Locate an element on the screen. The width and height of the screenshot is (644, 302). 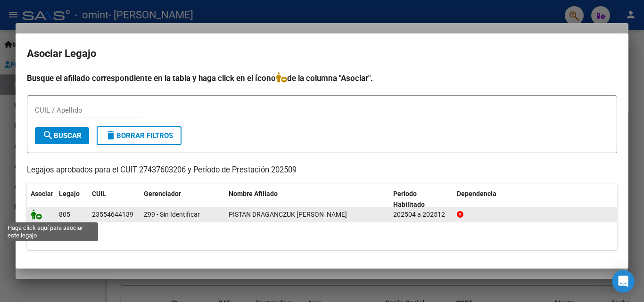
mat-icon: delete is located at coordinates (111, 135).